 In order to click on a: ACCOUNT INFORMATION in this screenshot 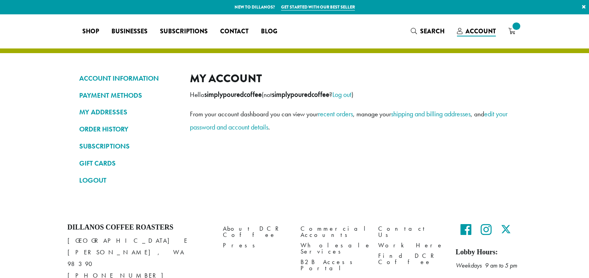, I will do `click(128, 78)`.